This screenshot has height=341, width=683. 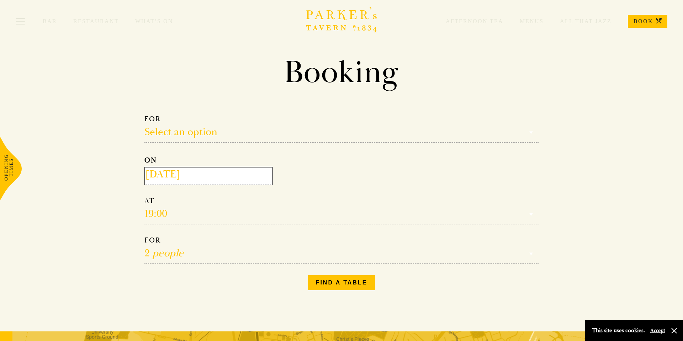 I want to click on button: Find a table, so click(x=341, y=283).